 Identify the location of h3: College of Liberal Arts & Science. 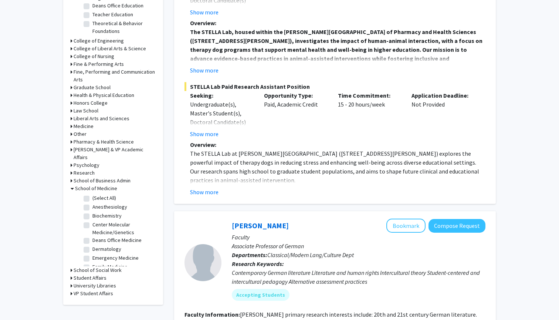
(110, 48).